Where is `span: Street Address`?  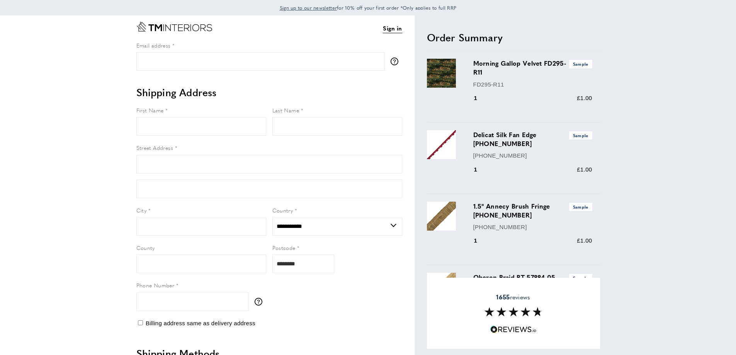 span: Street Address is located at coordinates (155, 148).